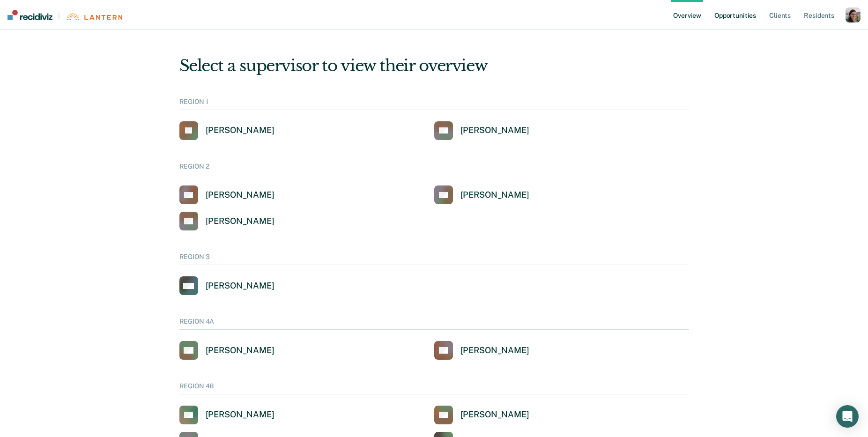 The width and height of the screenshot is (868, 437). Describe the element at coordinates (434, 104) in the screenshot. I see `div: REGION 1` at that location.